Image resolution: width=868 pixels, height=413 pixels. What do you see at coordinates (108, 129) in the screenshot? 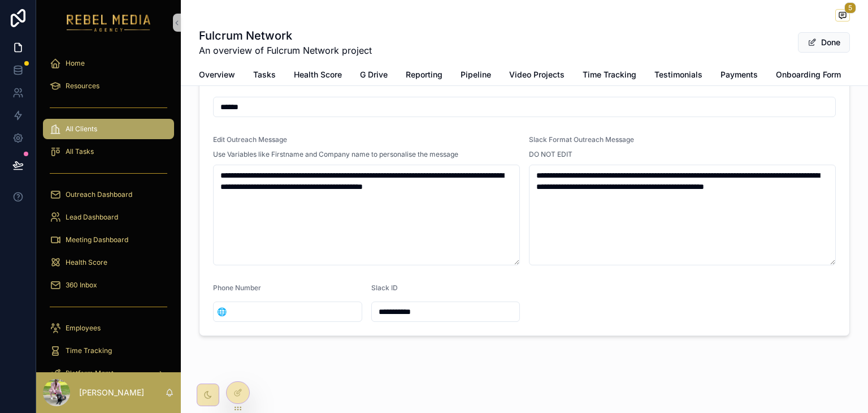
I see `a: All Clients` at bounding box center [108, 129].